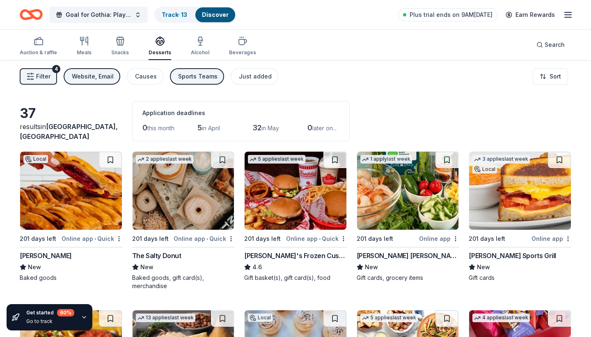  I want to click on div: 4 applies last week, so click(501, 317).